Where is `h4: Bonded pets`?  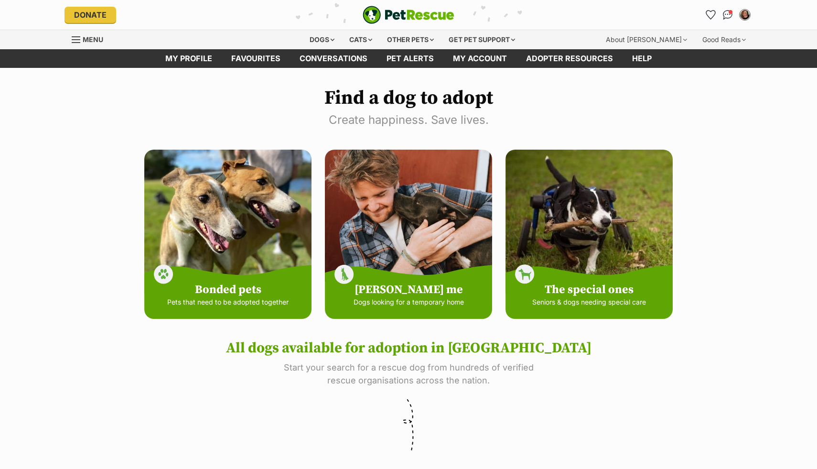 h4: Bonded pets is located at coordinates (228, 290).